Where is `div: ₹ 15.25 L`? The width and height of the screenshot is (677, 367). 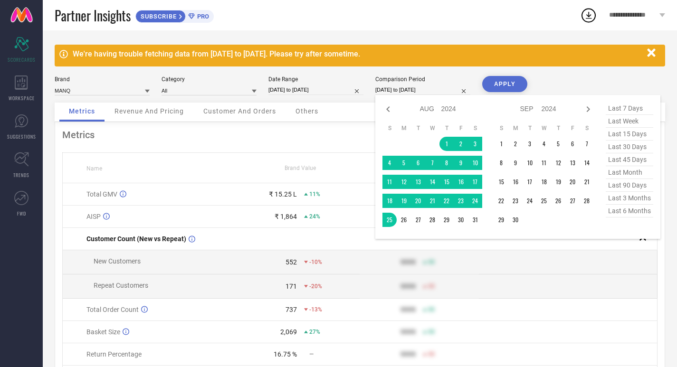
div: ₹ 15.25 L is located at coordinates (283, 194).